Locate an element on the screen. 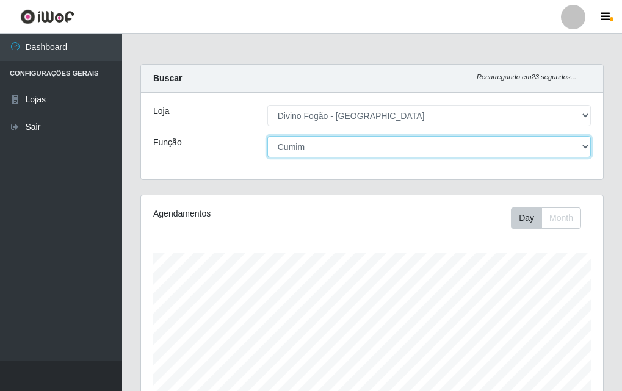 The height and width of the screenshot is (391, 622). div: Agendamentos is located at coordinates (238, 213).